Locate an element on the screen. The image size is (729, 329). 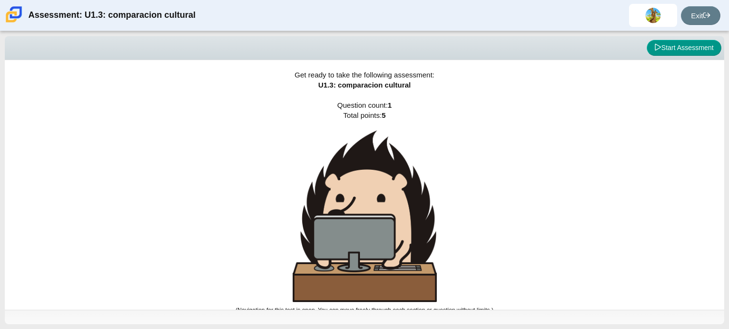
img: Carmen School of Science & Technology is located at coordinates (14, 14).